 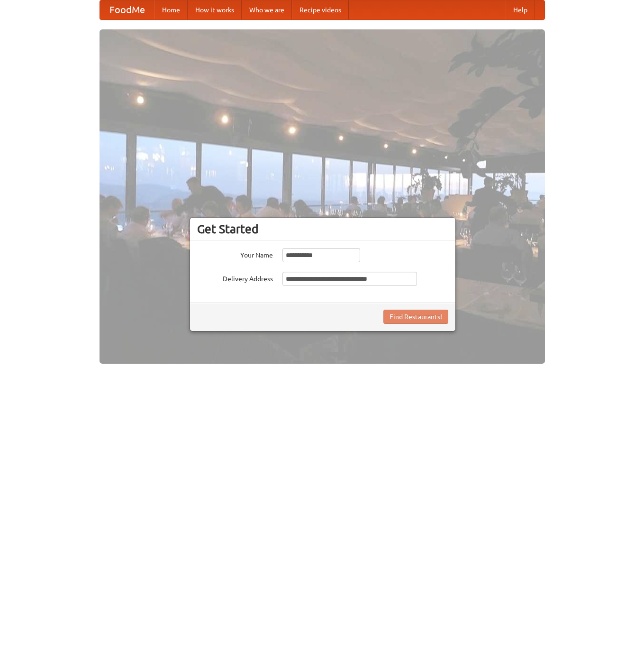 What do you see at coordinates (215, 10) in the screenshot?
I see `a: How it works` at bounding box center [215, 10].